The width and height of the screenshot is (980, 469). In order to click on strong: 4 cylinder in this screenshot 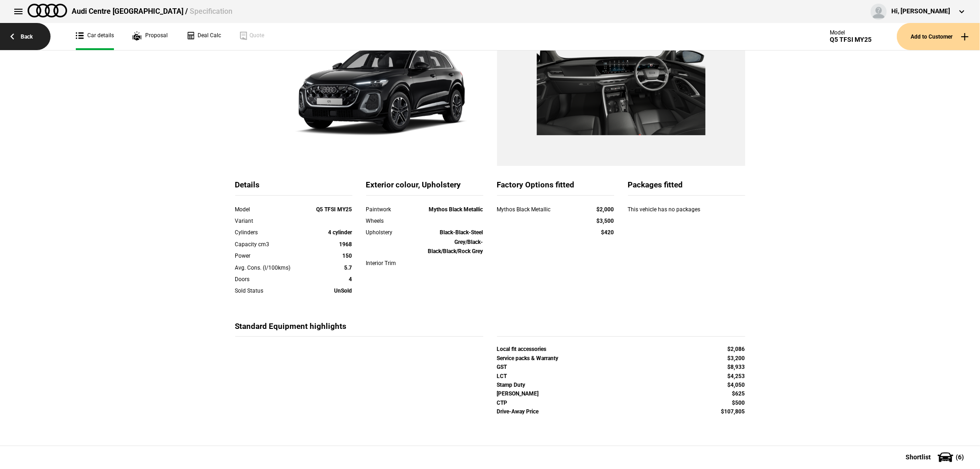, I will do `click(341, 232)`.